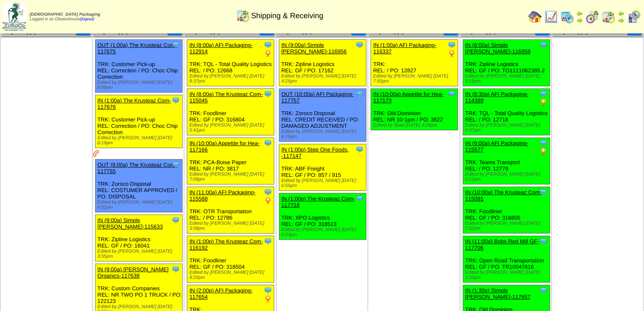 The image size is (644, 311). I want to click on div: TRK: TQL - Total Quality Logistics REL: / PO: 12668, so click(231, 63).